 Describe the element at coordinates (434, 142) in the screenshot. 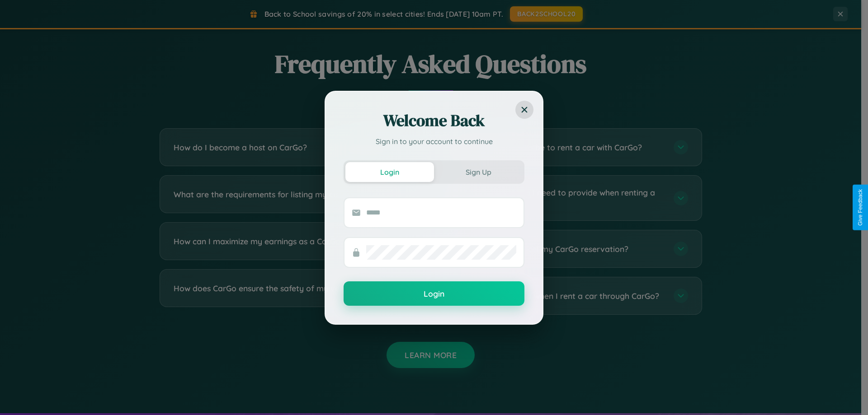

I see `p: Sign in to your account to continue` at that location.